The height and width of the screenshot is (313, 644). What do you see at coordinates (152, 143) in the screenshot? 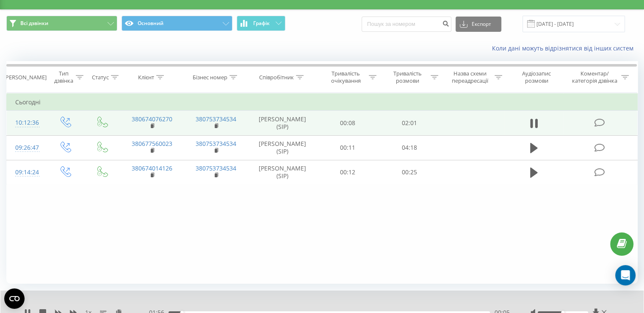
I see `a: 380677560023` at bounding box center [152, 143].